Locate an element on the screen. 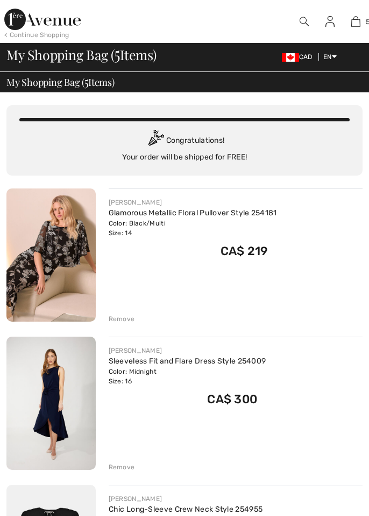 Image resolution: width=369 pixels, height=516 pixels. span: CAD is located at coordinates (299, 57).